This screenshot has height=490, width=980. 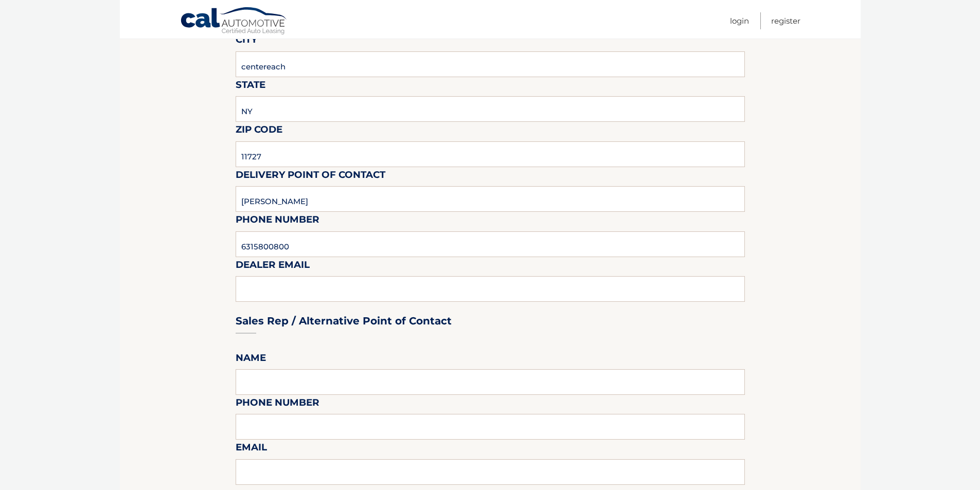 I want to click on label: Delivery Point of Contact, so click(x=310, y=176).